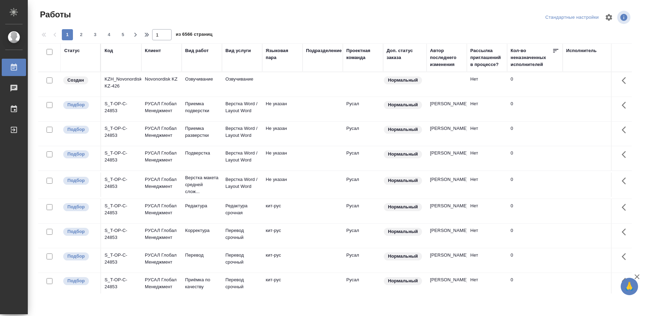 Image resolution: width=645 pixels, height=316 pixels. What do you see at coordinates (202, 153) in the screenshot?
I see `p: Подверстка` at bounding box center [202, 153].